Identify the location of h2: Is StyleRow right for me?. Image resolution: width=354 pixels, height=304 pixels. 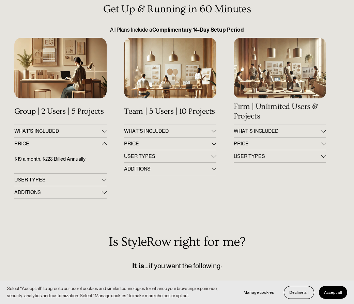
(177, 242).